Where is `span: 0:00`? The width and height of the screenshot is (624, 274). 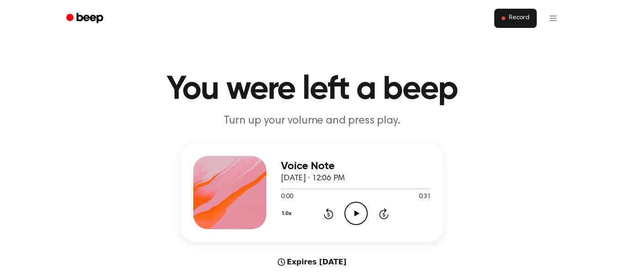 span: 0:00 is located at coordinates (287, 197).